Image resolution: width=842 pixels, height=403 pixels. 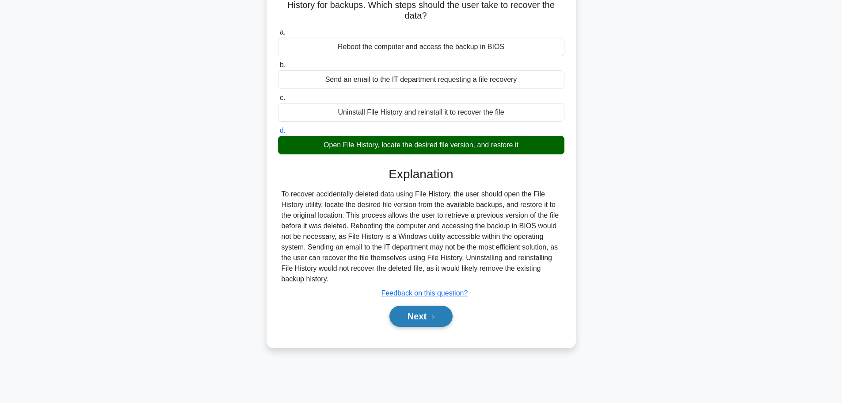 What do you see at coordinates (425, 293) in the screenshot?
I see `a: Feedback on this question?` at bounding box center [425, 293].